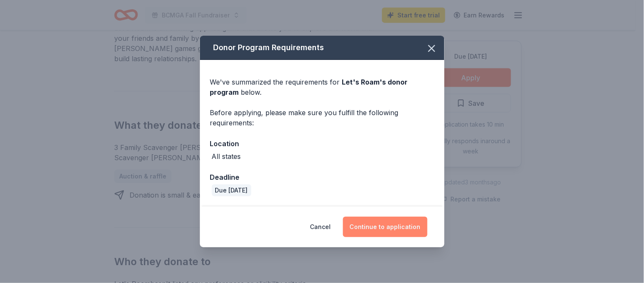  What do you see at coordinates (322, 87) in the screenshot?
I see `div: We've summarized the requirements for below.` at bounding box center [322, 87].